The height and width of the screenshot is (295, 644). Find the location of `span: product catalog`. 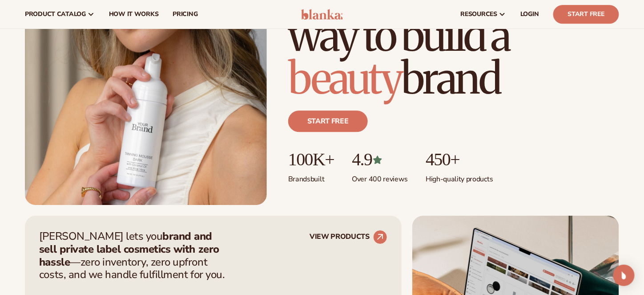

span: product catalog is located at coordinates (55, 14).